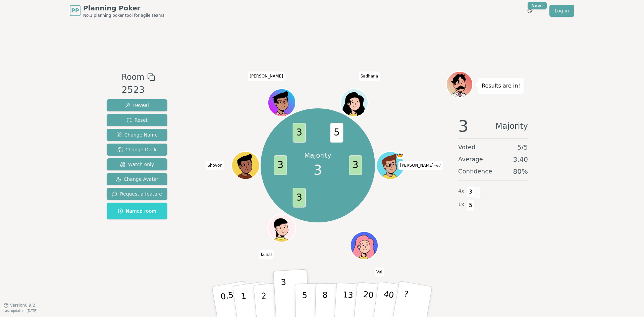 Image resolution: width=644 pixels, height=317 pixels. I want to click on span: Change Deck, so click(137, 150).